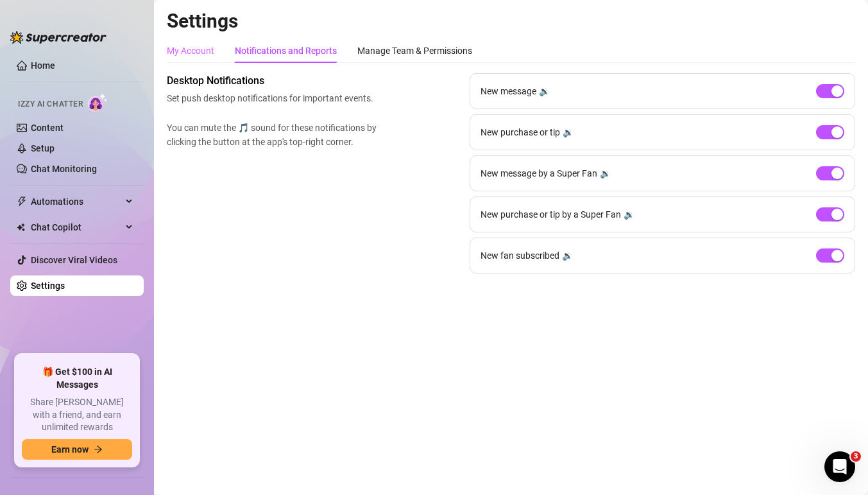 This screenshot has width=868, height=495. Describe the element at coordinates (42, 148) in the screenshot. I see `a: Setup` at that location.